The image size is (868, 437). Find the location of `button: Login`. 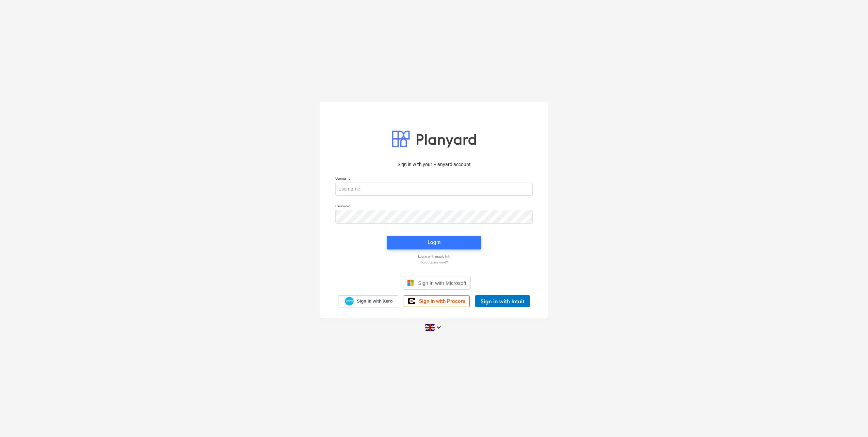

button: Login is located at coordinates (434, 242).